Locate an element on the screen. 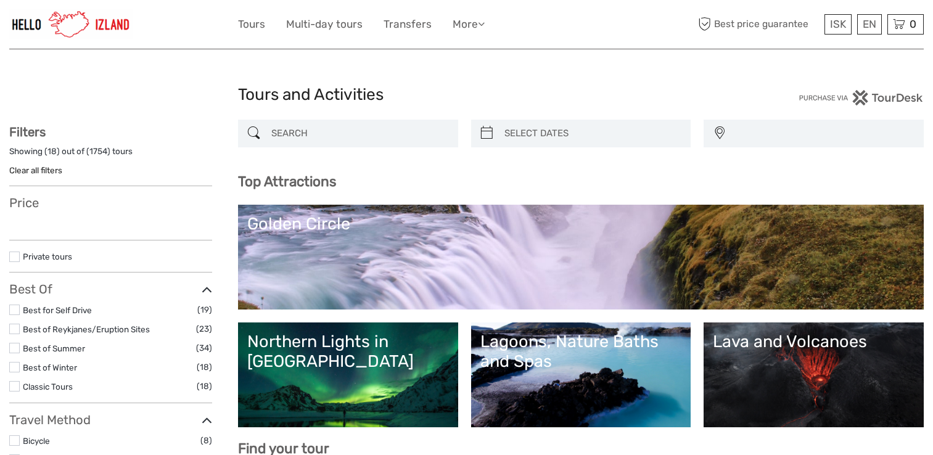 This screenshot has width=933, height=455. label: 1754 is located at coordinates (98, 151).